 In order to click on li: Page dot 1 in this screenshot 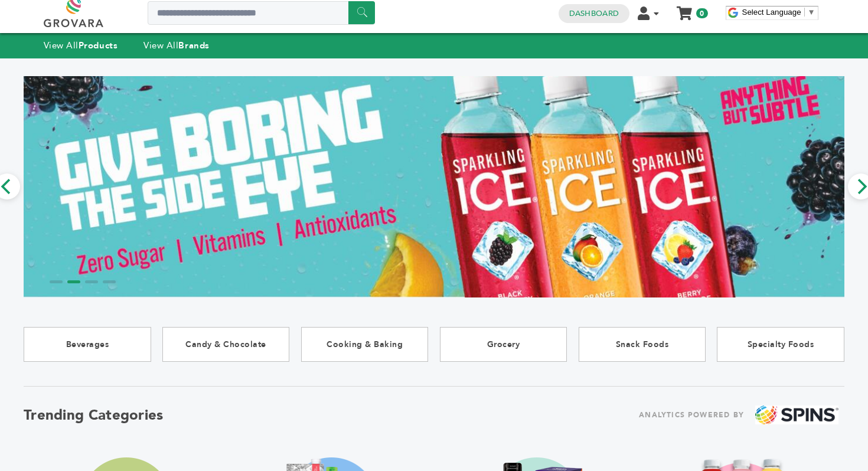, I will do `click(56, 282)`.